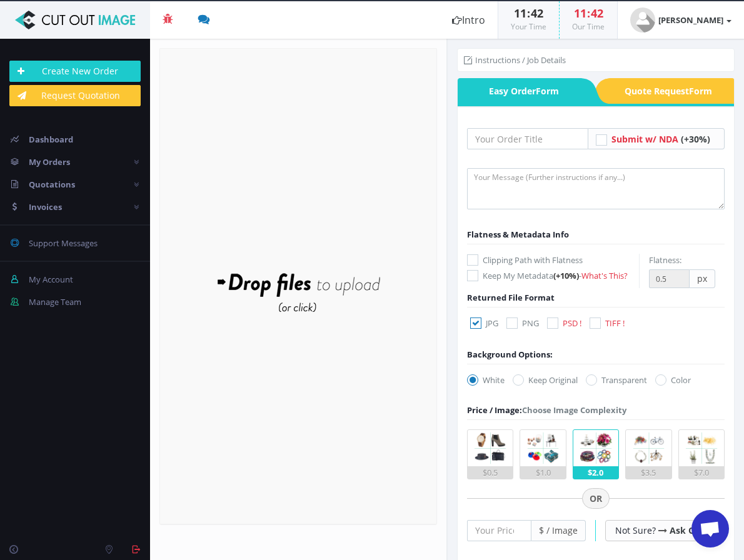 The width and height of the screenshot is (744, 560). What do you see at coordinates (588, 26) in the screenshot?
I see `small: Our Time` at bounding box center [588, 26].